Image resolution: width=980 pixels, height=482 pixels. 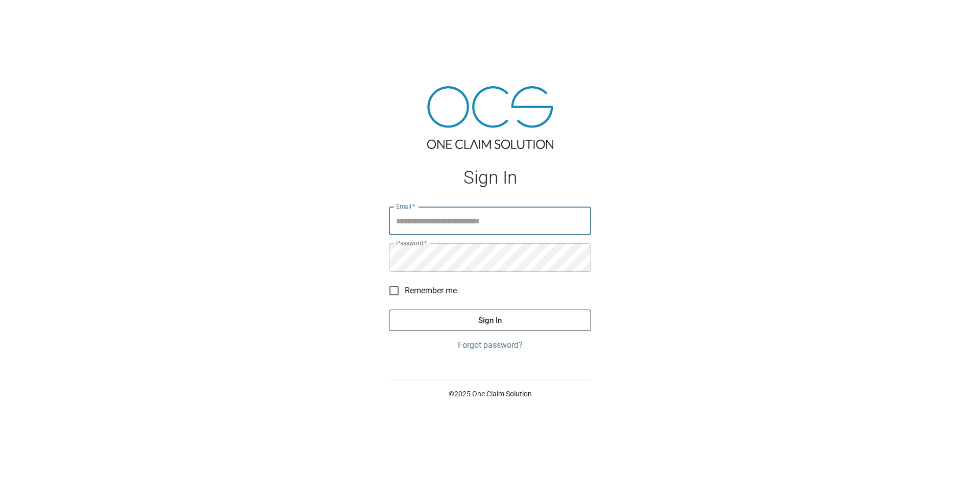 I want to click on img: ocs-logo-tra.png, so click(x=490, y=118).